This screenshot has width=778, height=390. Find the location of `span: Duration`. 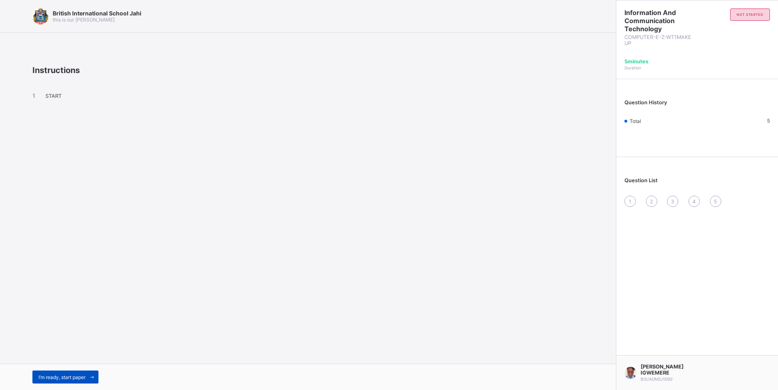

span: Duration is located at coordinates (633, 68).